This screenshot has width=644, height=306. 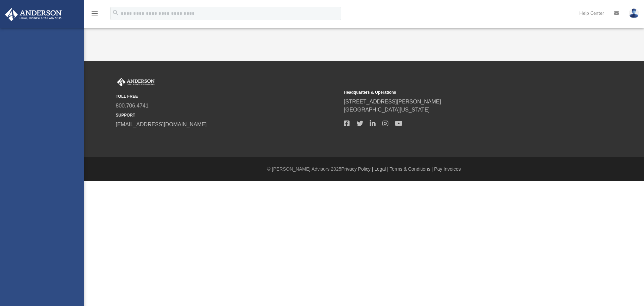 I want to click on a: 800.706.4741, so click(x=132, y=106).